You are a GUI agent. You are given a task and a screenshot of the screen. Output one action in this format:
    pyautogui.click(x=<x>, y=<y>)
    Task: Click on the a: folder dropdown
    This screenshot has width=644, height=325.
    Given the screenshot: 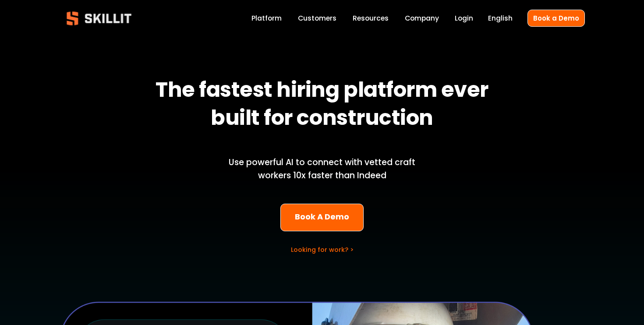 What is the action you would take?
    pyautogui.click(x=370, y=18)
    